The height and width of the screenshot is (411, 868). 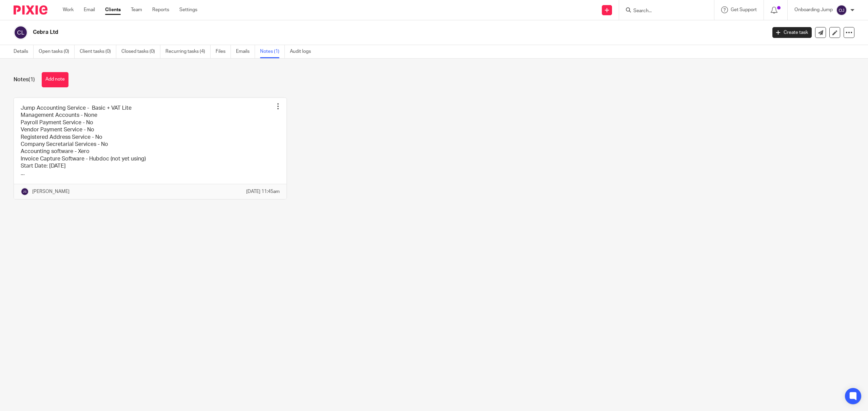 I want to click on a: Closed tasks (0), so click(x=141, y=52).